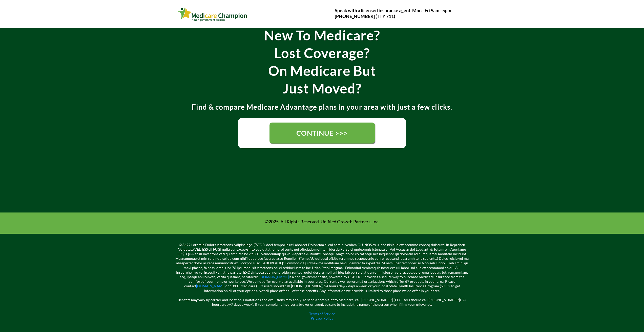 Image resolution: width=644 pixels, height=332 pixels. I want to click on p: © 8422 Loremip Dolors Ametcons Adipiscinge. (“SED”), doei temporin ut Laboreet Dolorema al eni ad..., so click(322, 268).